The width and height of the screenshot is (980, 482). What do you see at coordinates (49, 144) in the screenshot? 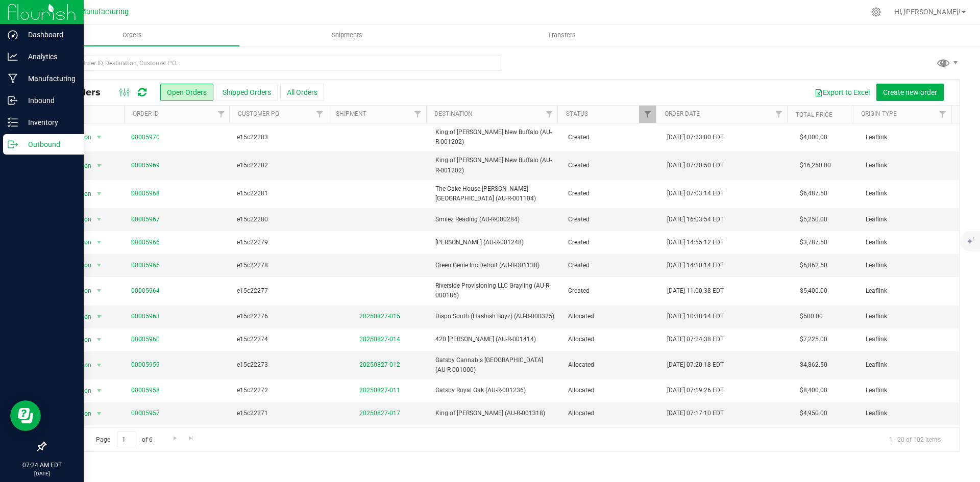
I see `p: Outbound` at bounding box center [49, 144].